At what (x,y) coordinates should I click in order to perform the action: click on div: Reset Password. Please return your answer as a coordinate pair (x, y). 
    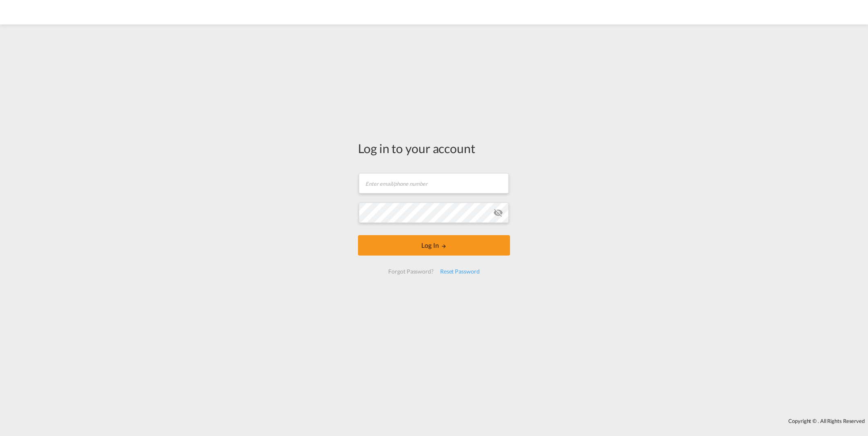
    Looking at the image, I should click on (460, 271).